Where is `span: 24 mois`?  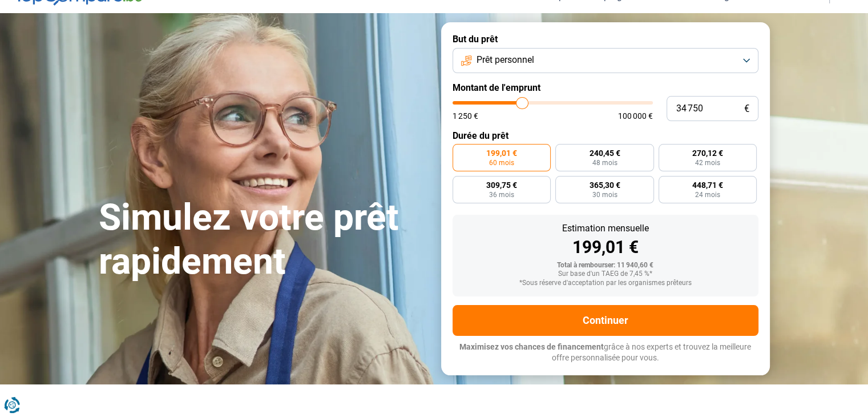
span: 24 mois is located at coordinates (708, 194).